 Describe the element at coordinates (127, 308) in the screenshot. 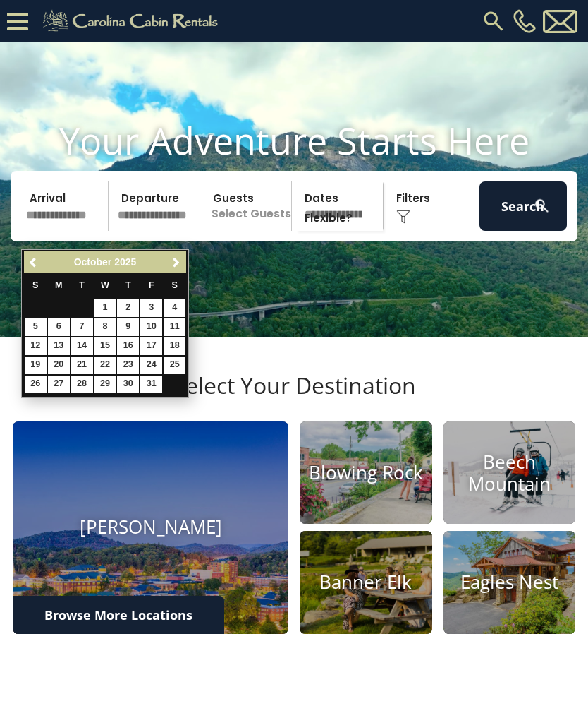

I see `a: 2` at that location.